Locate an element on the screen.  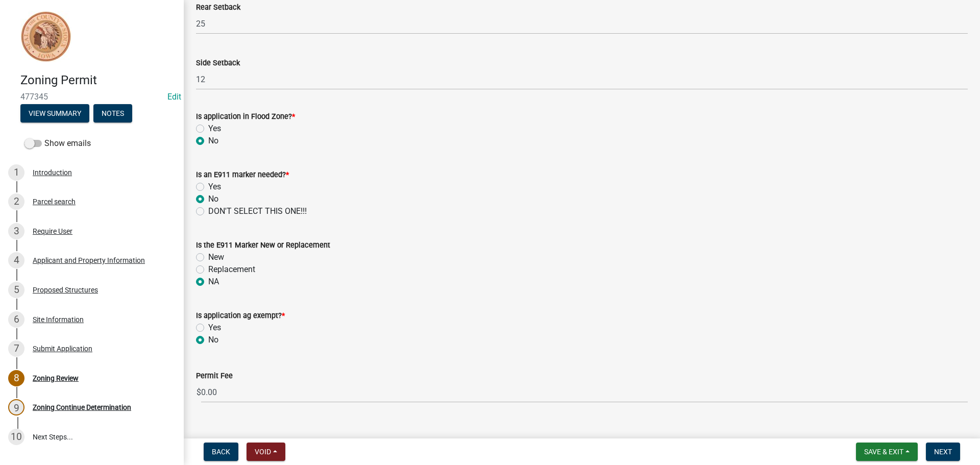
div: Require User is located at coordinates (53, 231).